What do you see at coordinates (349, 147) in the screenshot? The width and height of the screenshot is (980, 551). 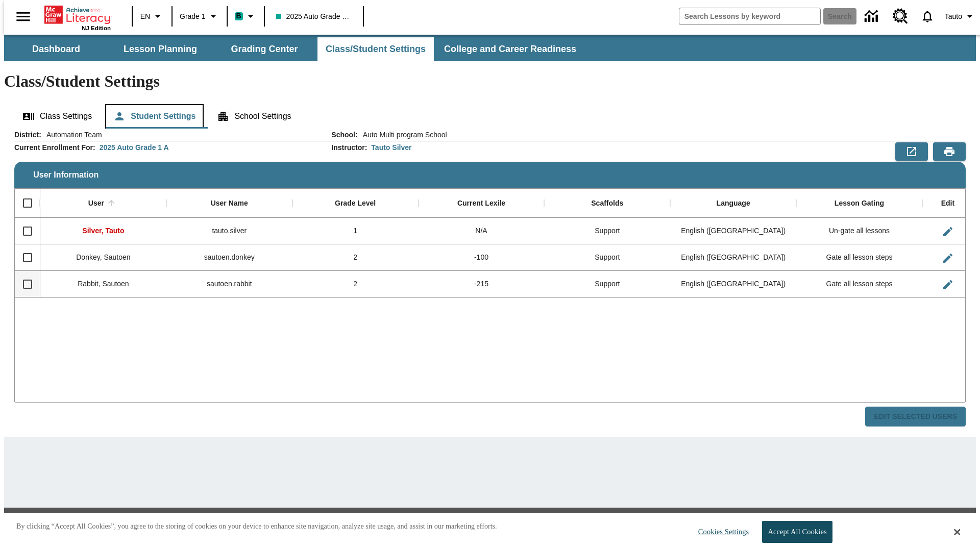 I see `h2: Instructor :` at bounding box center [349, 147].